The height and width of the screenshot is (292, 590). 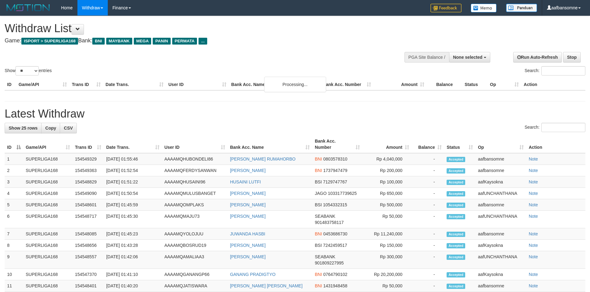 I want to click on td: 5, so click(x=14, y=205).